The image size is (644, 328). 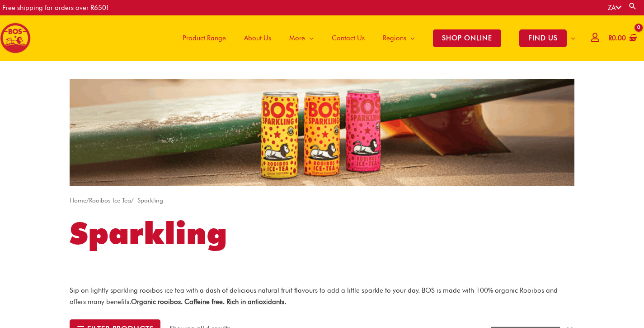 What do you see at coordinates (297, 38) in the screenshot?
I see `span: More` at bounding box center [297, 38].